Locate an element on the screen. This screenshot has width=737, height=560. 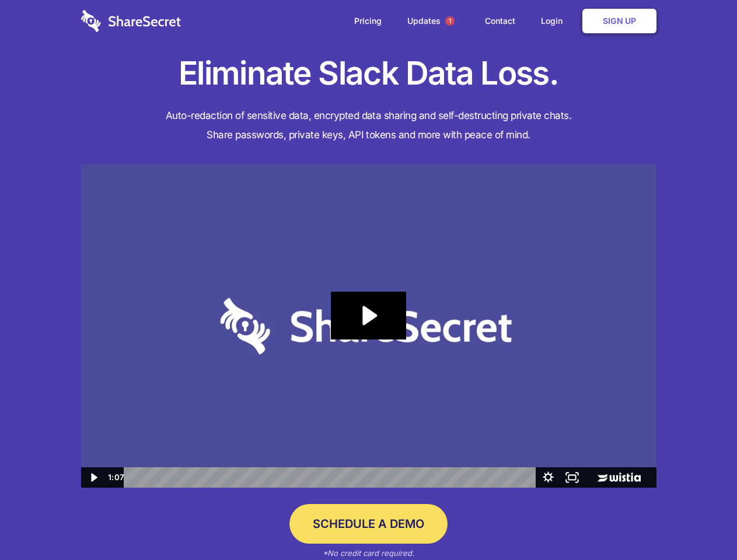
a: Contact is located at coordinates (500, 21).